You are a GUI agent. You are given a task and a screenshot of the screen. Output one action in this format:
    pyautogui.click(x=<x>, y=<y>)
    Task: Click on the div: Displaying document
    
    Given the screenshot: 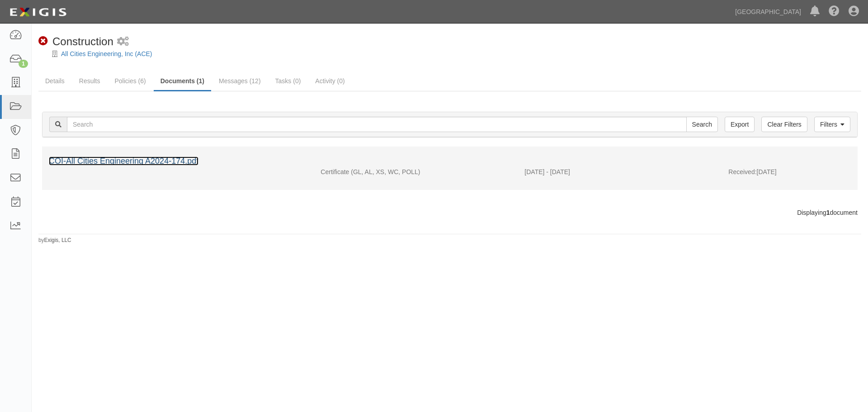 What is the action you would take?
    pyautogui.click(x=450, y=212)
    